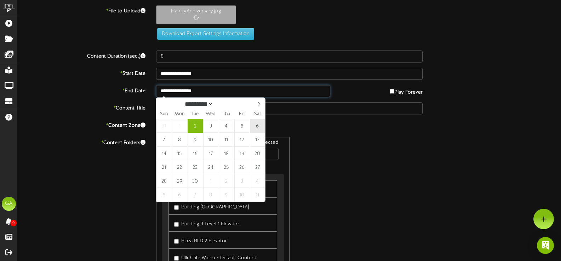 The width and height of the screenshot is (561, 261). What do you see at coordinates (210, 167) in the screenshot?
I see `span: September 24, 2025` at bounding box center [210, 167].